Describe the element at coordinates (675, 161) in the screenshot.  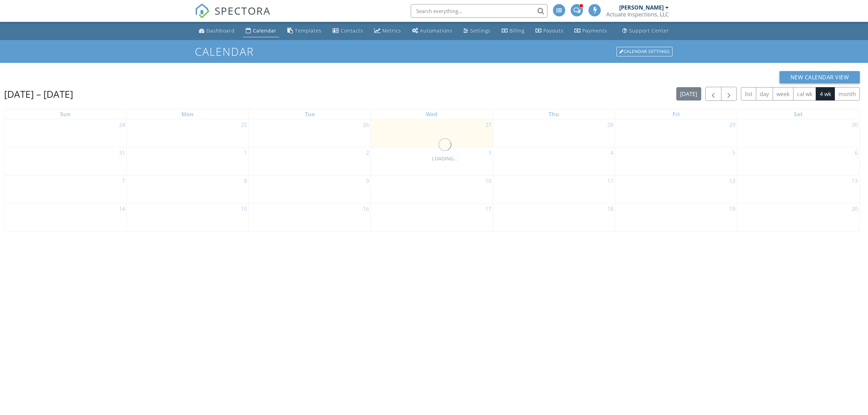
I see `td: Go to September 5, 2025` at that location.